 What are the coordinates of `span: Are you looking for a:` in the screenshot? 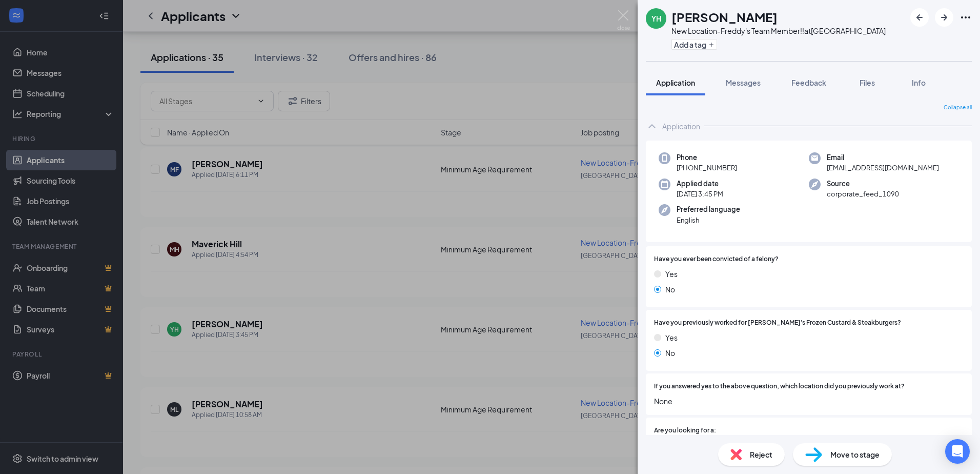 It's located at (685, 431).